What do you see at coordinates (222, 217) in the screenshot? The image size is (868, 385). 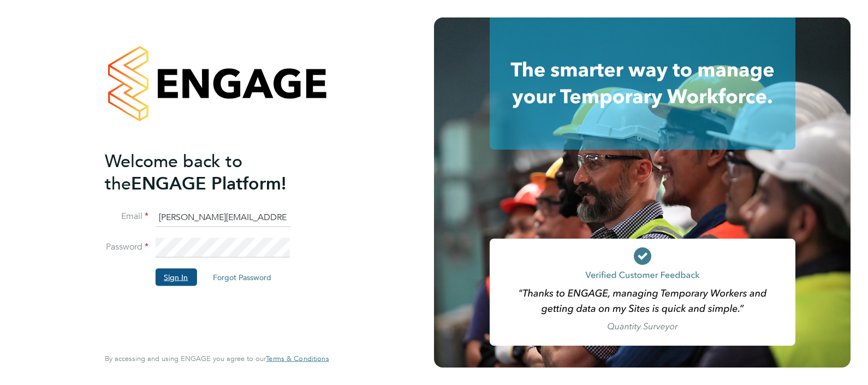 I see `input: Enter your work email...` at bounding box center [222, 217].